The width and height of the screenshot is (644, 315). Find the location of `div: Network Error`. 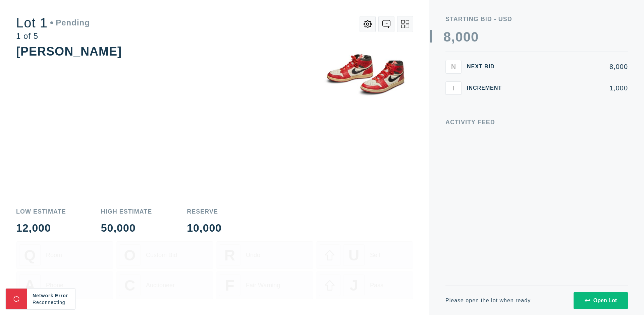

div: Network Error is located at coordinates (51, 296).